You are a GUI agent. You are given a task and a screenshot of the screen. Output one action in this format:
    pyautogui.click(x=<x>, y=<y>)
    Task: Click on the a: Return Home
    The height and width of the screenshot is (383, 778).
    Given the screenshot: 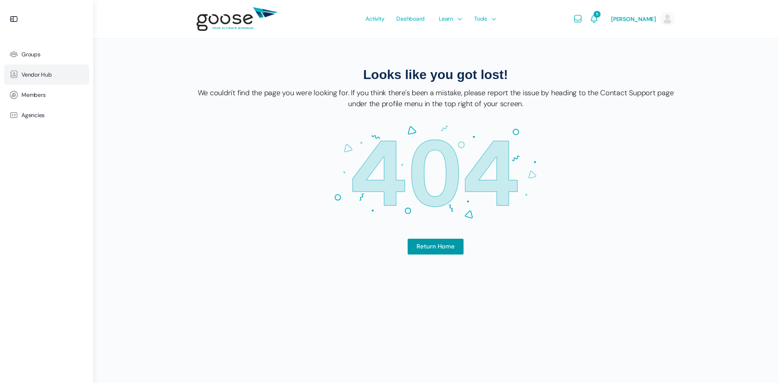 What is the action you would take?
    pyautogui.click(x=436, y=247)
    